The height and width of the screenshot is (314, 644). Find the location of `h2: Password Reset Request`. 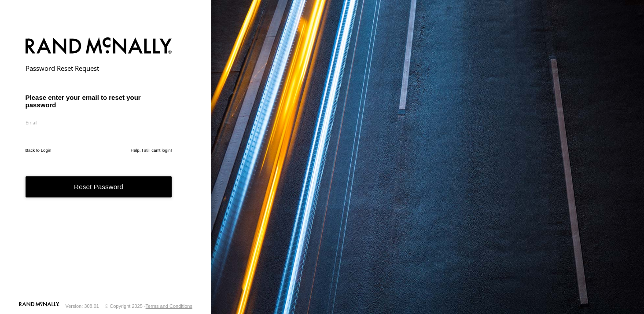

h2: Password Reset Request is located at coordinates (99, 68).